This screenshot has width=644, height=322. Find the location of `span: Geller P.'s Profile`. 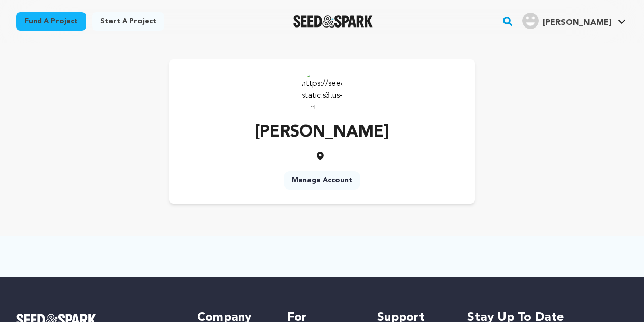

span: Geller P.'s Profile is located at coordinates (574, 21).